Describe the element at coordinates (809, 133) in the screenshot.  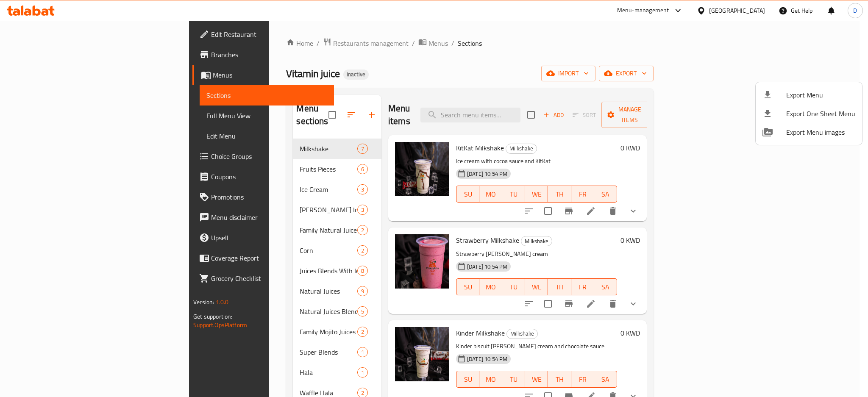
I see `li: Export Menu images` at that location.